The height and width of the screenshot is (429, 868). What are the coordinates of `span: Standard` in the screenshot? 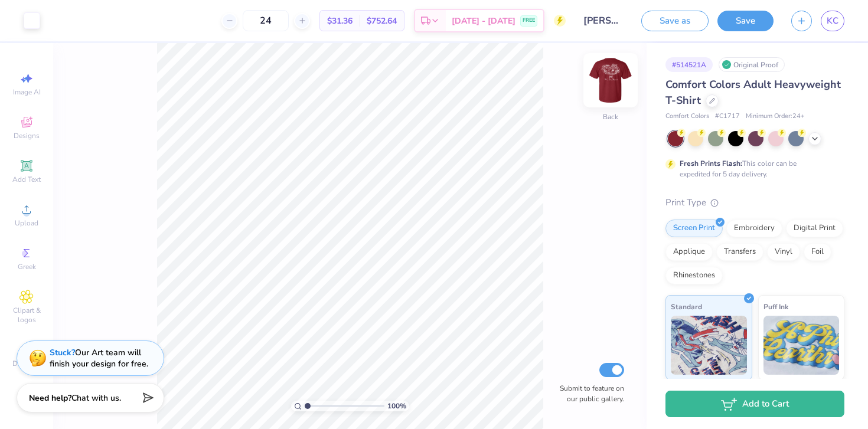 It's located at (686, 306).